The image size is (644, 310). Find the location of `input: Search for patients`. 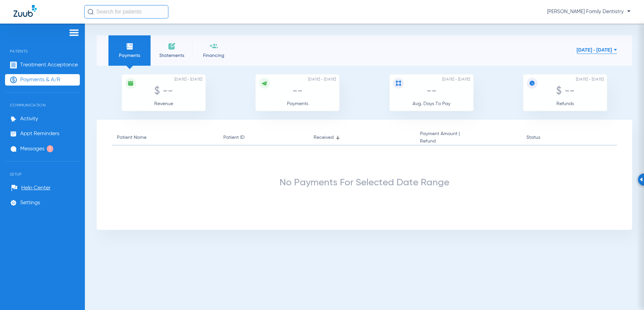

input: Search for patients is located at coordinates (126, 11).